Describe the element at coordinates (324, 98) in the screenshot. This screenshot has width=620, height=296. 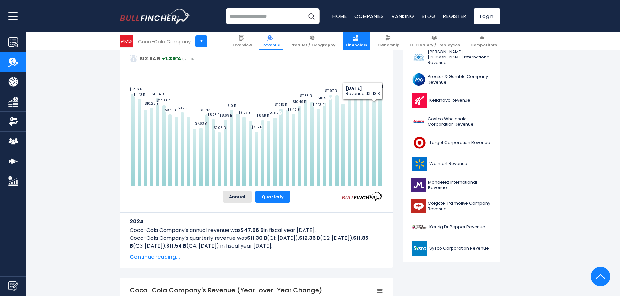
I see `text: $10.98 B` at that location.